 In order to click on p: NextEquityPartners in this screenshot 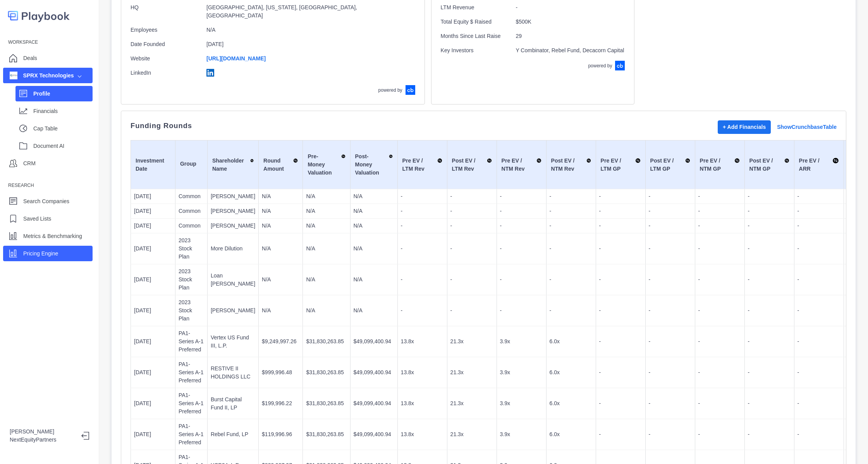, I will do `click(42, 440)`.